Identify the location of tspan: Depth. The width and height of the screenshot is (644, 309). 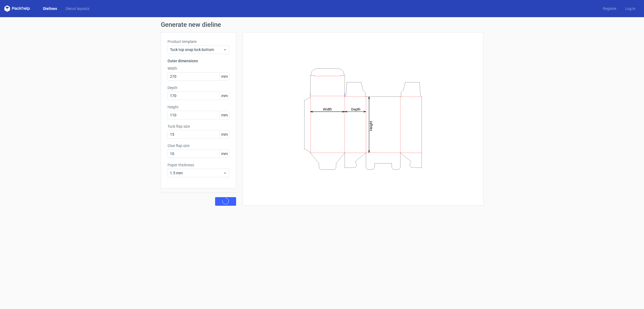
(356, 109).